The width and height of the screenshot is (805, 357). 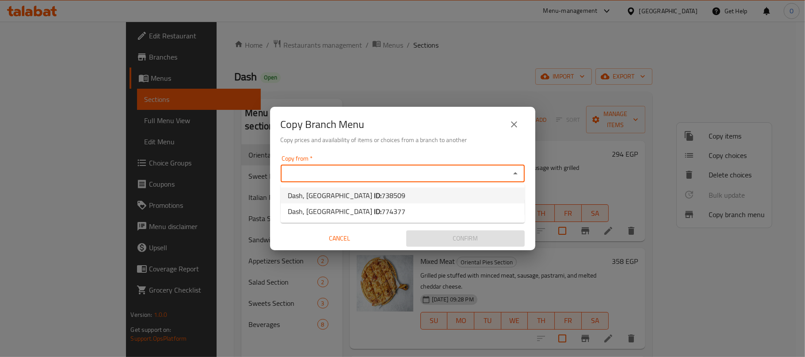 What do you see at coordinates (393, 212) in the screenshot?
I see `span: 774377` at bounding box center [393, 212].